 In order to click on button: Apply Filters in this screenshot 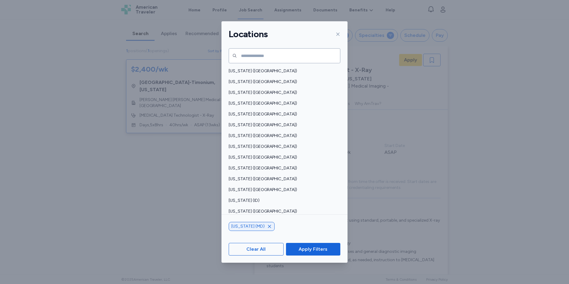, I will do `click(313, 249)`.